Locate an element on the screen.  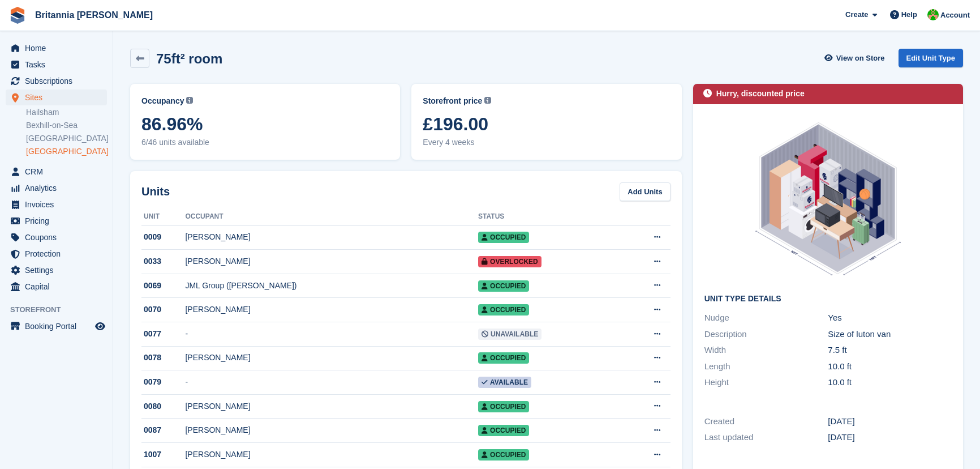
span: Create is located at coordinates (857, 14).